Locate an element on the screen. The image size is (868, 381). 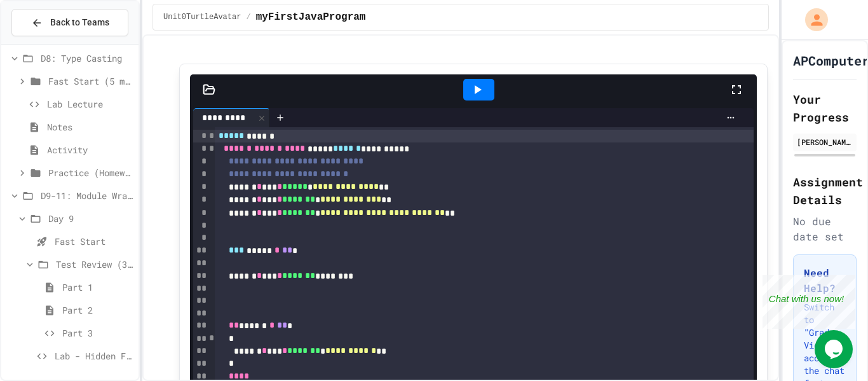
h2: Assignment Details is located at coordinates (825, 190).